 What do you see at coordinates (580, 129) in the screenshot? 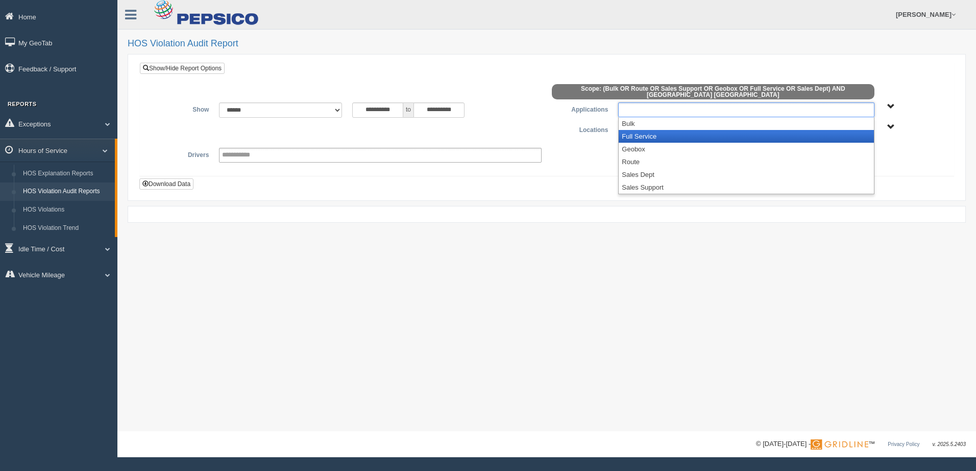
I see `label: Locations` at bounding box center [580, 129].